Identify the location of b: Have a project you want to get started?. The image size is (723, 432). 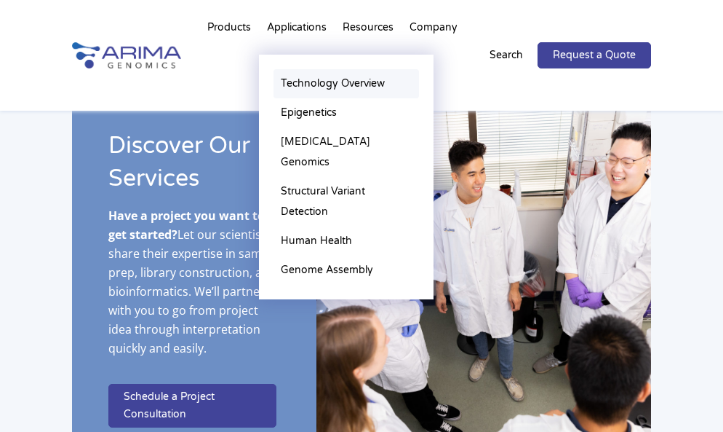
(186, 225).